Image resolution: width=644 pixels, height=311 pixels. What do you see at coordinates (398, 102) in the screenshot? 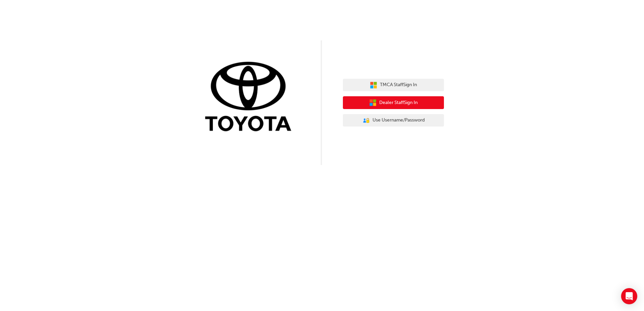
I see `span: Dealer Staff Sign In` at bounding box center [398, 102].